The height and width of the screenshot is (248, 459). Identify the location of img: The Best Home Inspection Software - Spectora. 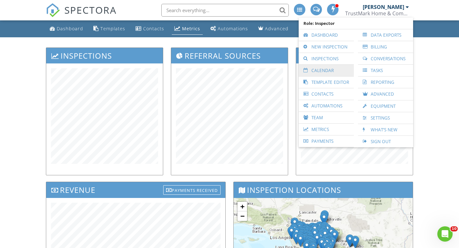
(53, 10).